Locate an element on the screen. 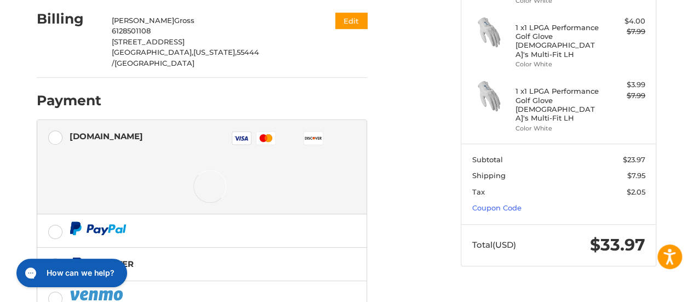 This screenshot has height=302, width=693. div: $4.00 is located at coordinates (623, 21).